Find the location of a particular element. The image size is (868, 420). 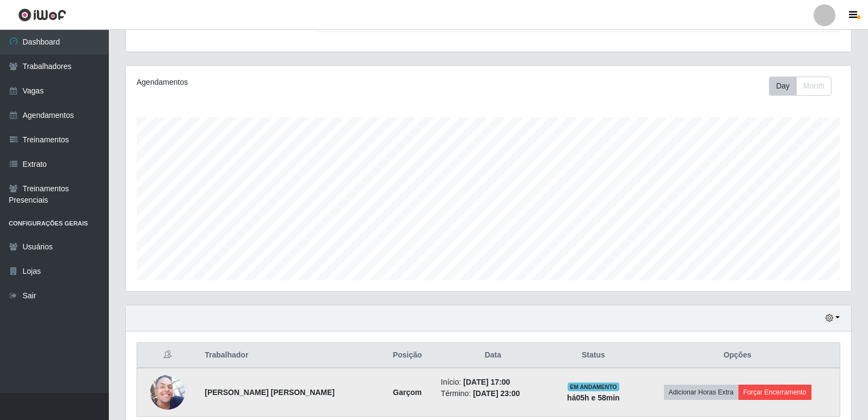

button: Month is located at coordinates (813, 86).